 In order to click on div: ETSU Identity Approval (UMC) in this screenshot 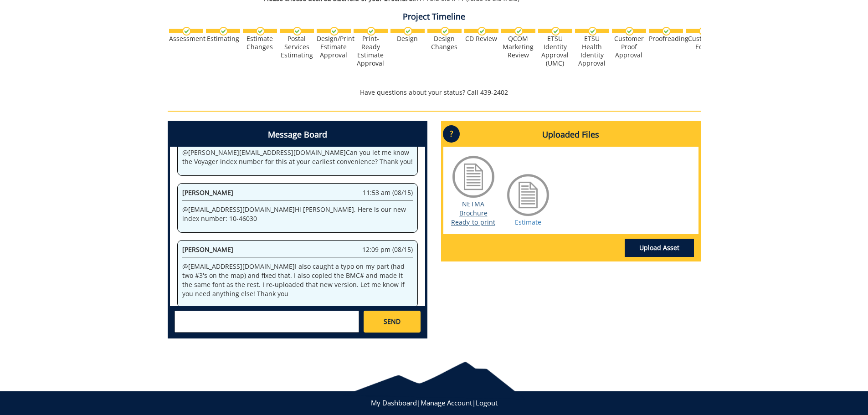, I will do `click(555, 51)`.